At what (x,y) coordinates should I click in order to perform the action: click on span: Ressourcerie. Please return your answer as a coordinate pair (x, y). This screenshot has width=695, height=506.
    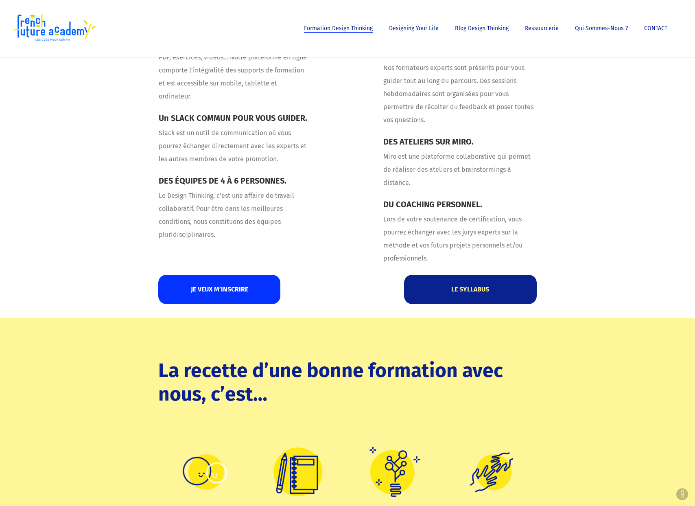
    Looking at the image, I should click on (542, 28).